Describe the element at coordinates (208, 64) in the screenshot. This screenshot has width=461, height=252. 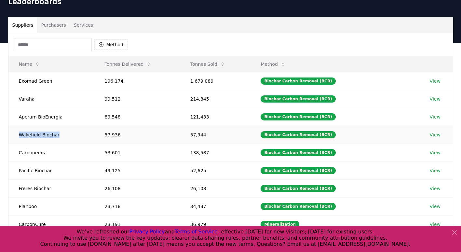
I see `button: Tonnes Sold` at that location.